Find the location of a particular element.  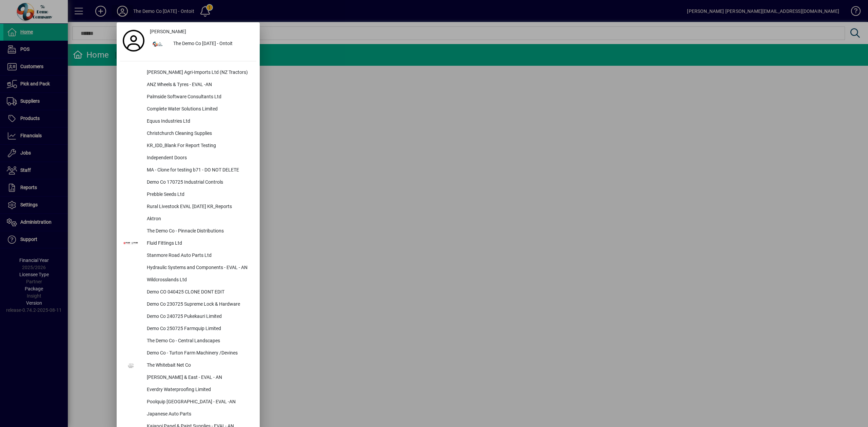

div: Palmside Software Consultants Ltd is located at coordinates (199, 97).